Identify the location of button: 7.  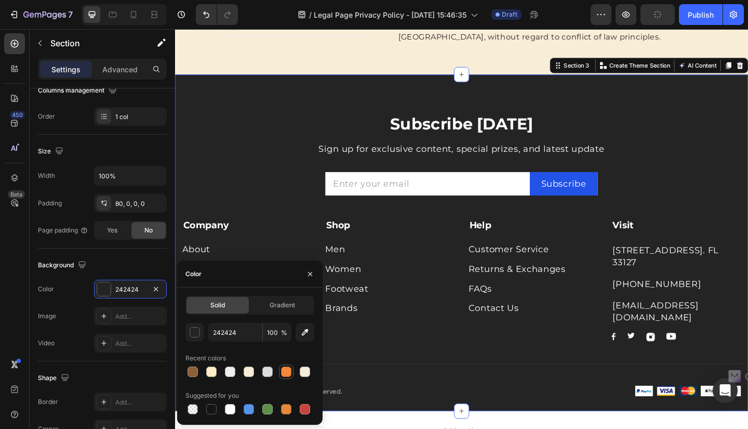
(41, 15).